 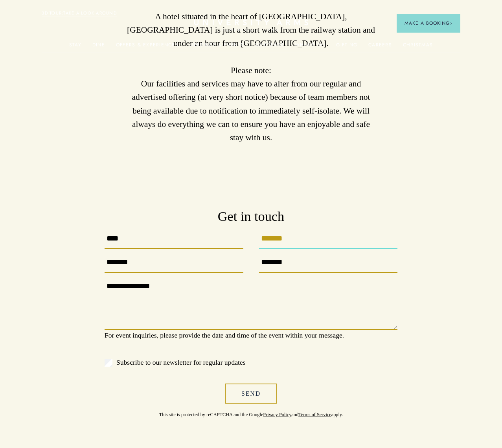 What do you see at coordinates (428, 23) in the screenshot?
I see `button: Make a BookingArrow icon` at bounding box center [428, 23].